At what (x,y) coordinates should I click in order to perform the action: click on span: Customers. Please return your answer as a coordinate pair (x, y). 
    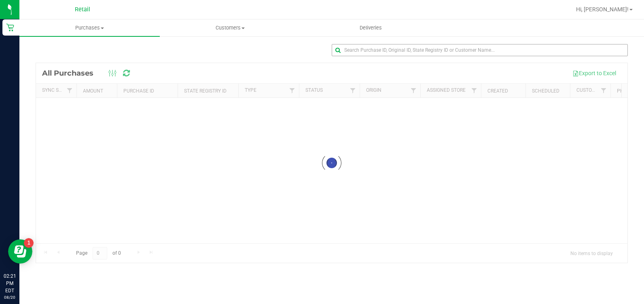
    Looking at the image, I should click on (230, 28).